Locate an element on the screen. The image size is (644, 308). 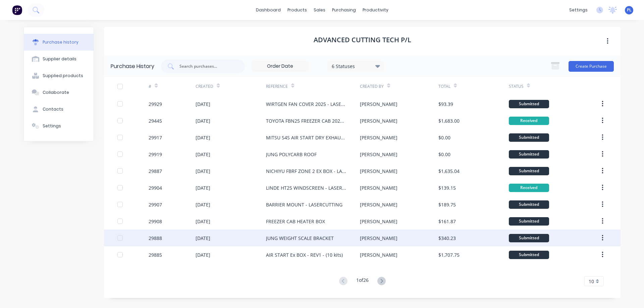
div: Contacts is located at coordinates (53, 109).